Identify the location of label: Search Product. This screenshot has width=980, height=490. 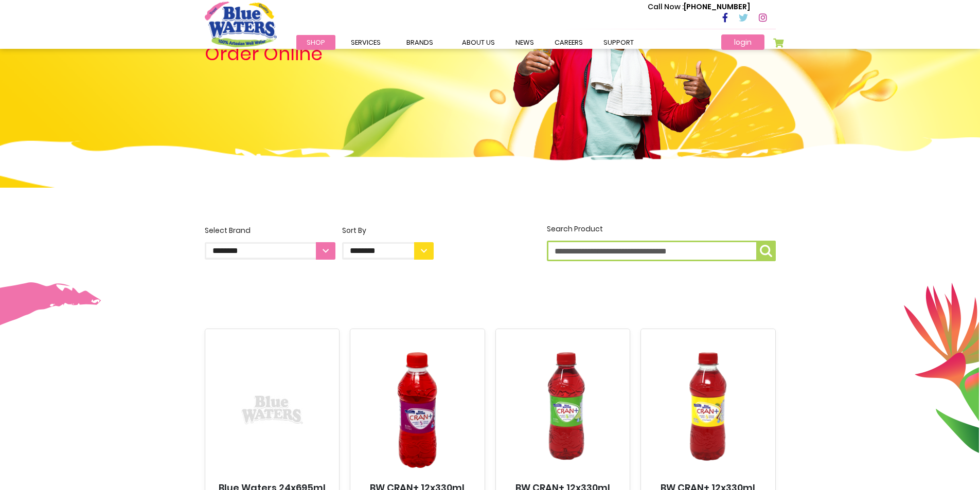
(661, 242).